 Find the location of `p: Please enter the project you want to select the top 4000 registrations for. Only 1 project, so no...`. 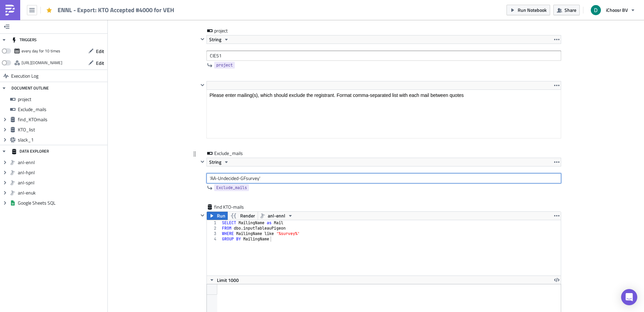

p: Please enter the project you want to select the top 4000 registrations for. Only 1 project, so no... is located at coordinates (177, 5).